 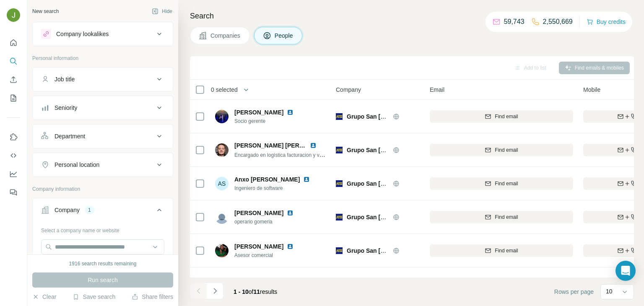 I want to click on span: Email, so click(x=437, y=90).